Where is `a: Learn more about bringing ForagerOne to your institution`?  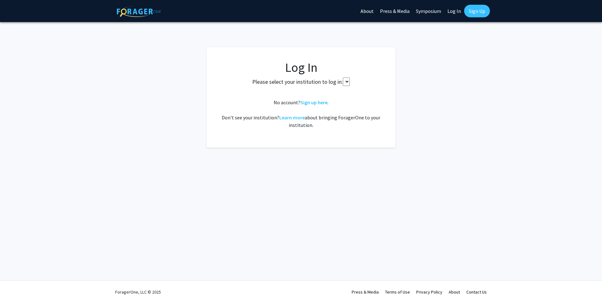
a: Learn more about bringing ForagerOne to your institution is located at coordinates (292, 117).